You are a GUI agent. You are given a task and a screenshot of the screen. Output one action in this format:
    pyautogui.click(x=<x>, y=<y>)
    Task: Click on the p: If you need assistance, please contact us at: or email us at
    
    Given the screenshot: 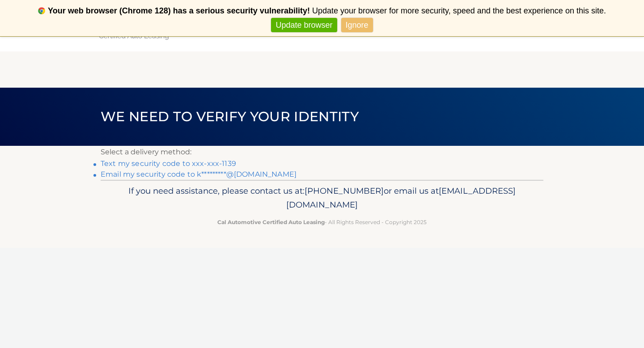 What is the action you would take?
    pyautogui.click(x=322, y=198)
    